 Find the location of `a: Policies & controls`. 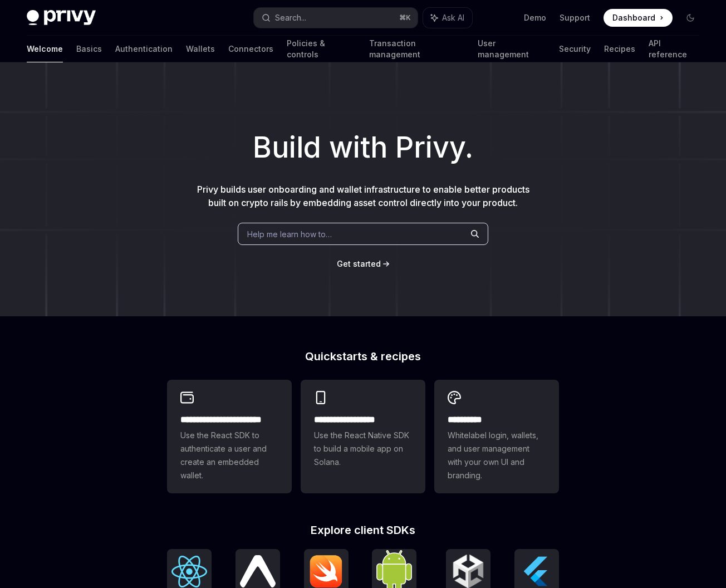

a: Policies & controls is located at coordinates (321, 49).